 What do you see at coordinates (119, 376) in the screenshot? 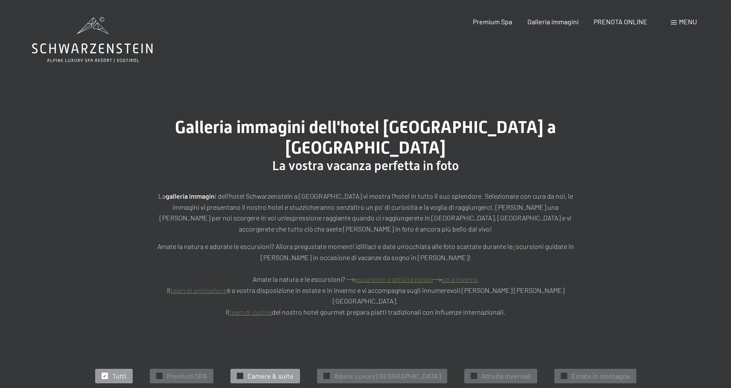
I see `span: Tutti` at bounding box center [119, 376].